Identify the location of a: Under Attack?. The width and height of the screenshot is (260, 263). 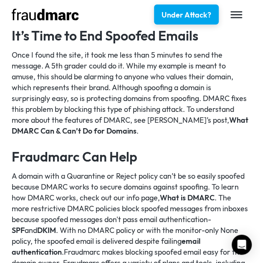
(186, 15).